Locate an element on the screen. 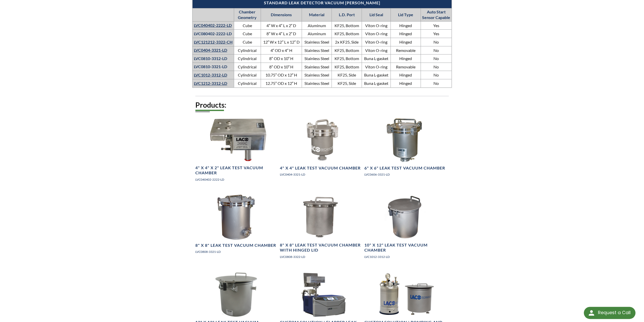 Image resolution: width=644 pixels, height=322 pixels. td: 10.75″ OD x 12″ H is located at coordinates (281, 75).